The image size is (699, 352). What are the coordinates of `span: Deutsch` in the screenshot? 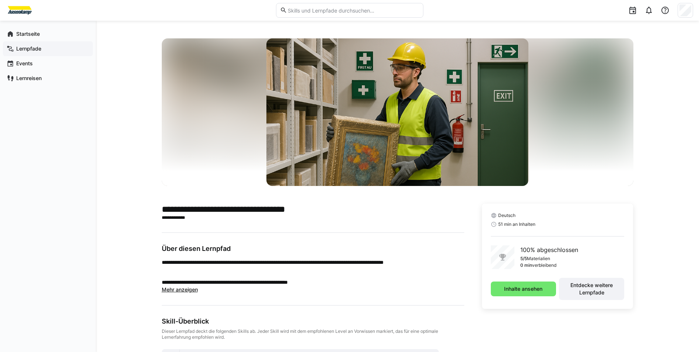 It's located at (507, 215).